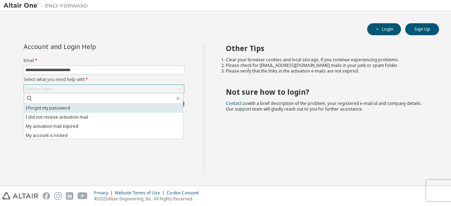  Describe the element at coordinates (185, 193) in the screenshot. I see `div: Cookie Consent` at that location.